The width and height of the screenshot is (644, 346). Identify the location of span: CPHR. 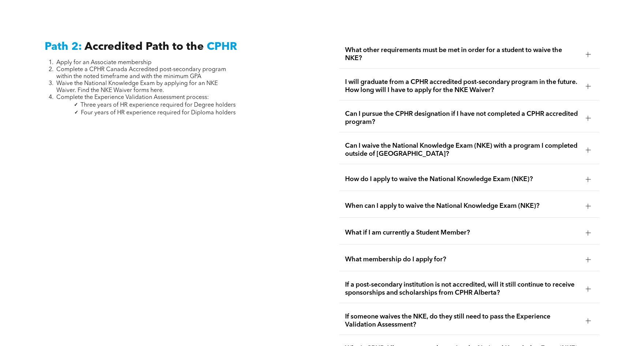
(222, 47).